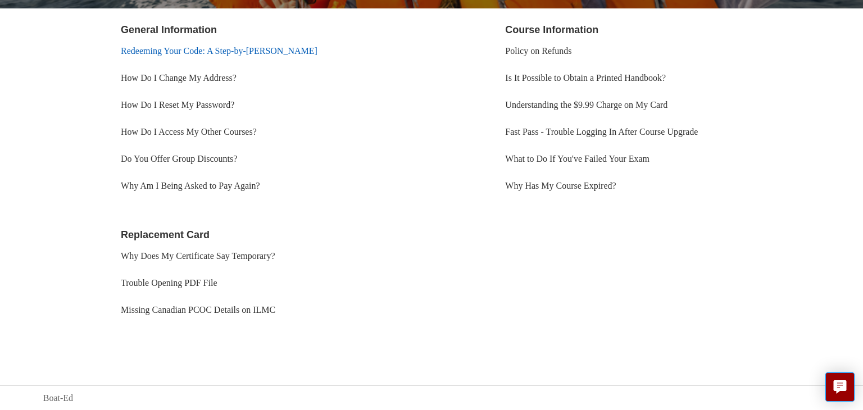 This screenshot has width=863, height=410. Describe the element at coordinates (165, 235) in the screenshot. I see `a: Replacement Card` at that location.